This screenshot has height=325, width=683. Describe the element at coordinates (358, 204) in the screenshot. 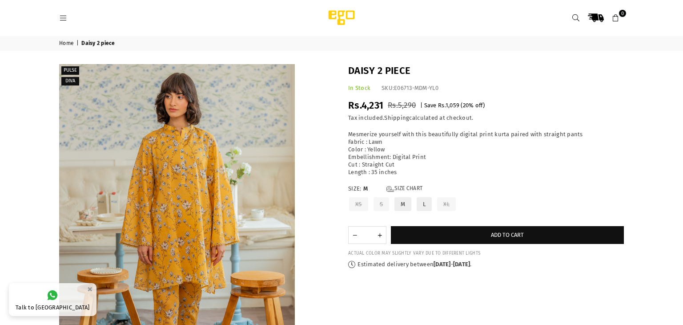

I see `label: XS` at that location.